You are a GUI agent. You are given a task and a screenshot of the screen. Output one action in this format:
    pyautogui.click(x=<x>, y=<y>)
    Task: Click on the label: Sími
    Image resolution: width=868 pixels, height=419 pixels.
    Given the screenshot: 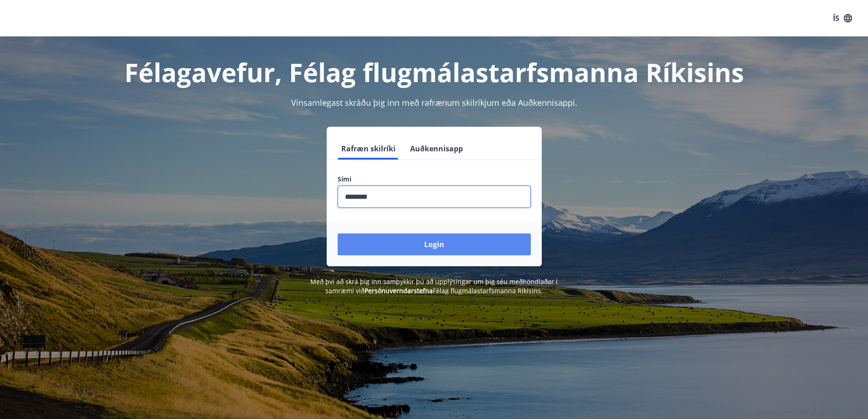 What is the action you would take?
    pyautogui.click(x=434, y=179)
    